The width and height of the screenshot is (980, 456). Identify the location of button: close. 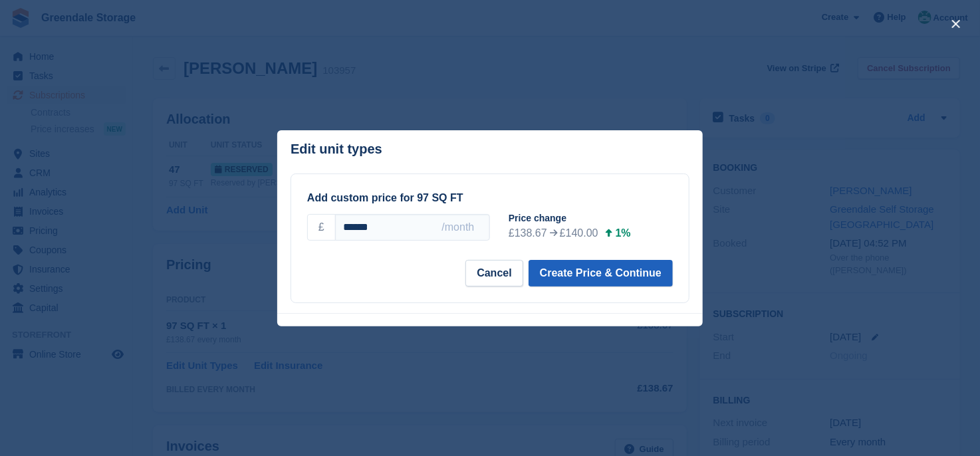
(956, 24).